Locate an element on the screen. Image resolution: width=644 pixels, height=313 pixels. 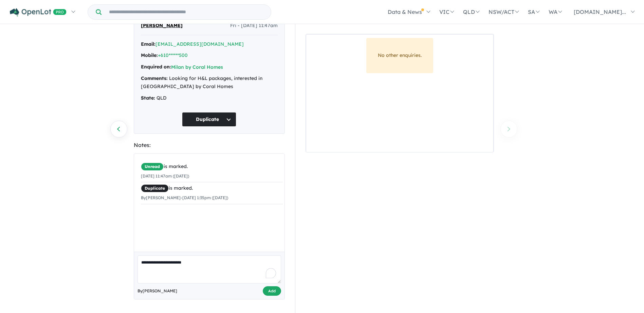
strong: Email: is located at coordinates (148, 44).